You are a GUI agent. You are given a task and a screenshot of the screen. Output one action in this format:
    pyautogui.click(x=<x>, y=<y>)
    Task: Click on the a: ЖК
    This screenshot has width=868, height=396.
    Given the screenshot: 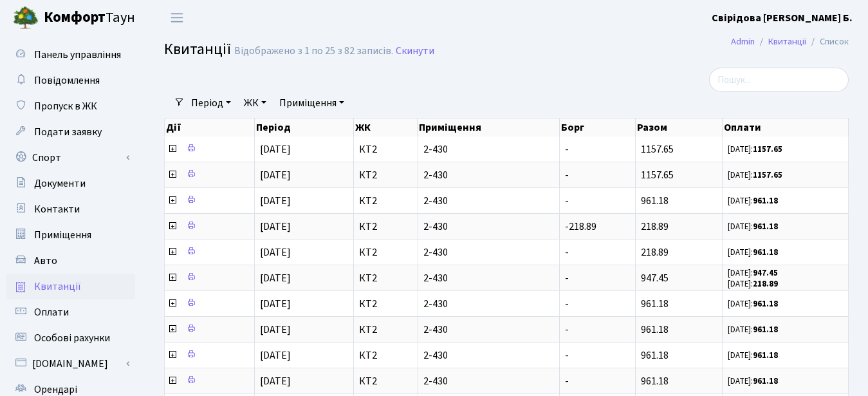 What is the action you would take?
    pyautogui.click(x=255, y=103)
    